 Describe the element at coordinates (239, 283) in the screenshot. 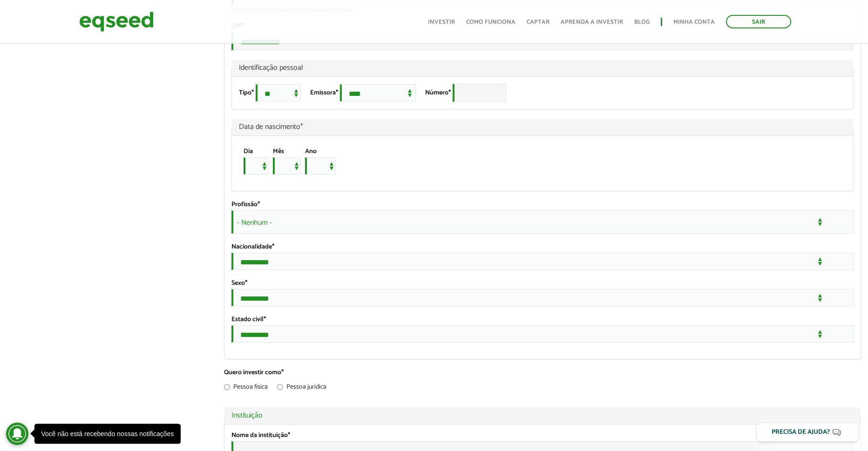

I see `label: Sexo` at that location.